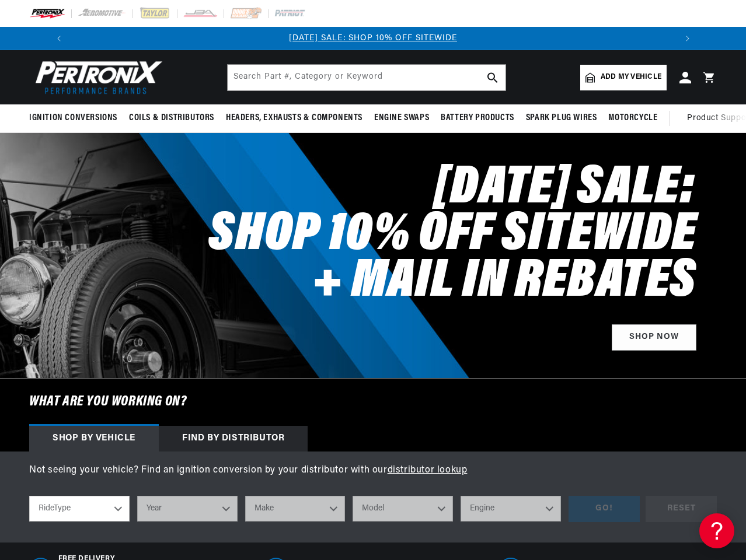 The width and height of the screenshot is (746, 560). What do you see at coordinates (171, 118) in the screenshot?
I see `summary: Coils & Distributors` at bounding box center [171, 118].